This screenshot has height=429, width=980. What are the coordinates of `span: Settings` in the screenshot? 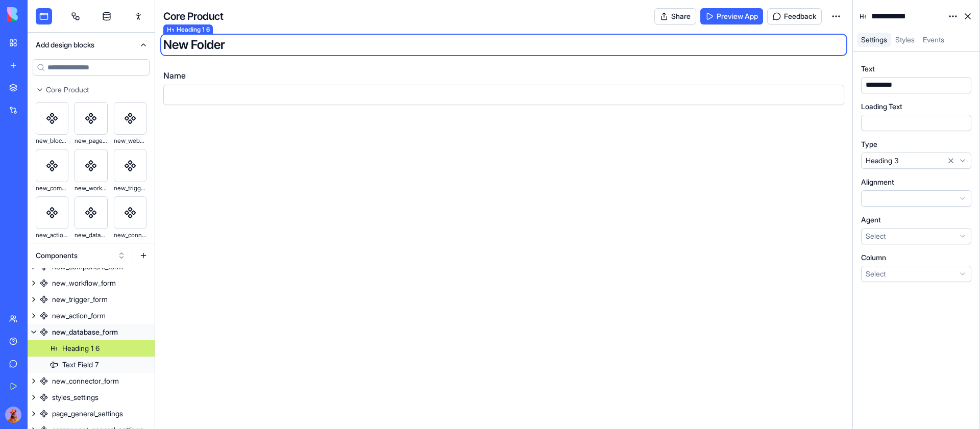 It's located at (874, 39).